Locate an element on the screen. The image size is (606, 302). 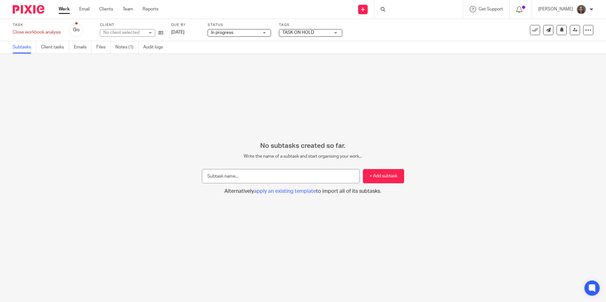
img: Pixie is located at coordinates (29, 9).